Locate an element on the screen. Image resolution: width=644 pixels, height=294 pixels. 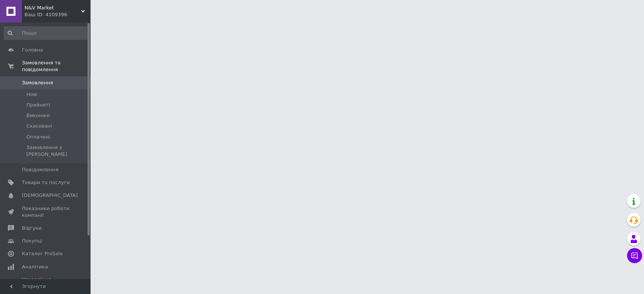
span: Скасовані is located at coordinates (40, 126).